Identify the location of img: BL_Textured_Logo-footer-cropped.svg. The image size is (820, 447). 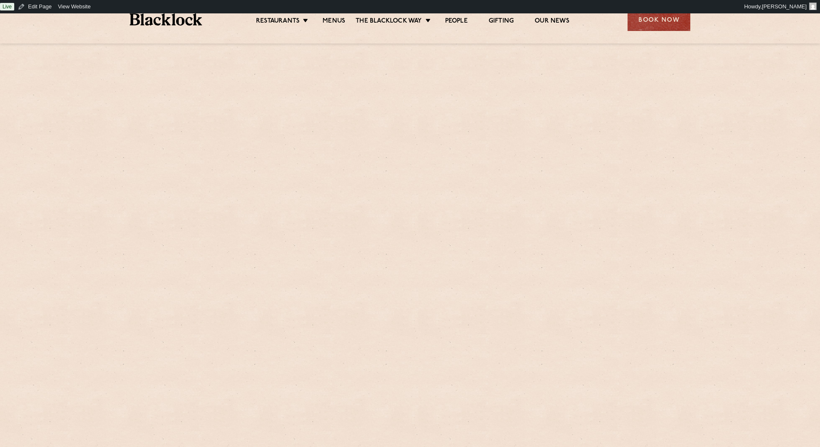
(166, 19).